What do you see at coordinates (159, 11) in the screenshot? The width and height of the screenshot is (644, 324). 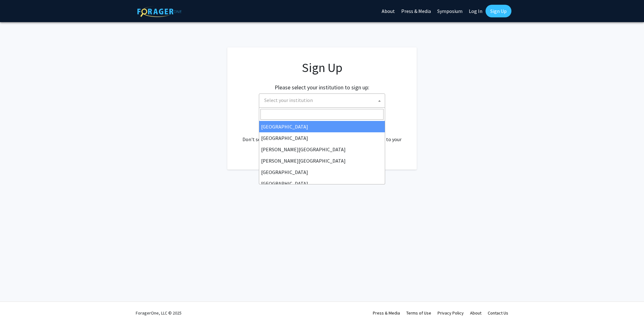 I see `img: ForagerOne Logo` at bounding box center [159, 11].